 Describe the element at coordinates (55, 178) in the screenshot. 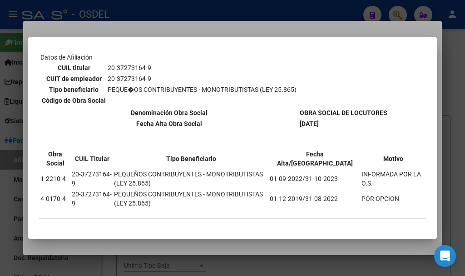

I see `td: 1-2210-4` at that location.